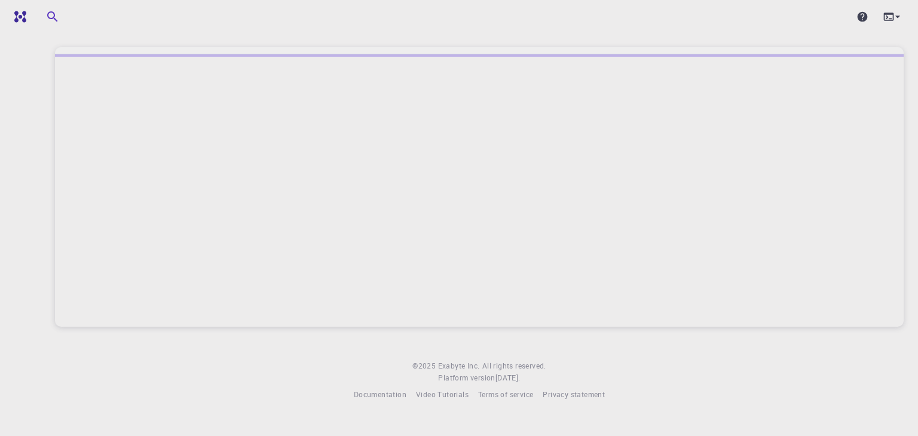 Image resolution: width=918 pixels, height=436 pixels. I want to click on span: Platform version, so click(466, 378).